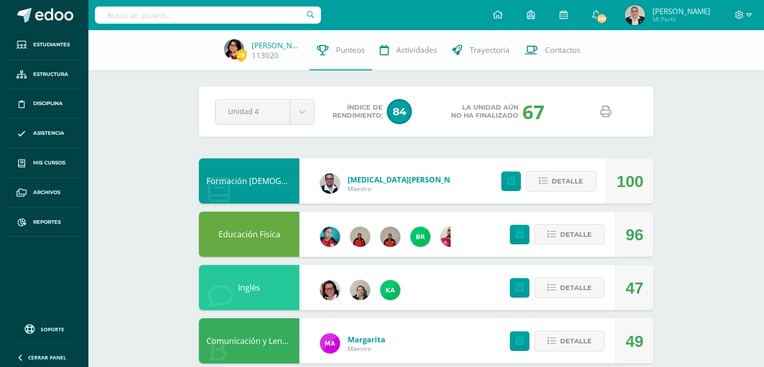 This screenshot has height=367, width=764. I want to click on span: Trayectoria, so click(490, 50).